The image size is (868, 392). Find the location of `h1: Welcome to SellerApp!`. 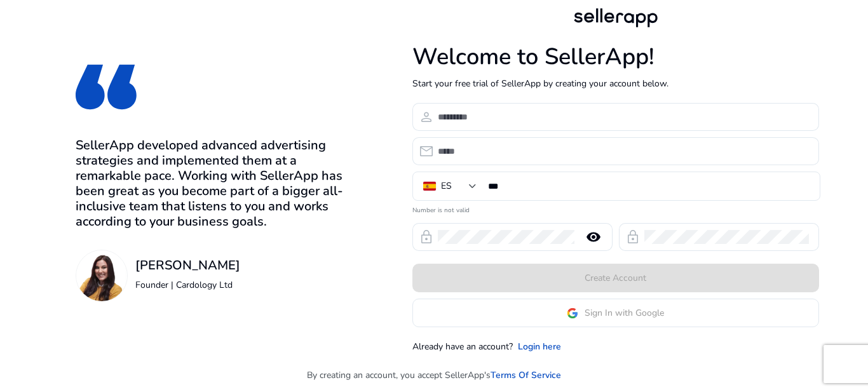

h1: Welcome to SellerApp! is located at coordinates (616, 57).